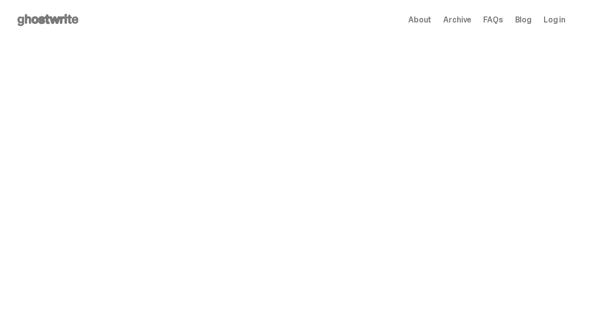 This screenshot has height=335, width=589. What do you see at coordinates (523, 20) in the screenshot?
I see `a: Blog` at bounding box center [523, 20].